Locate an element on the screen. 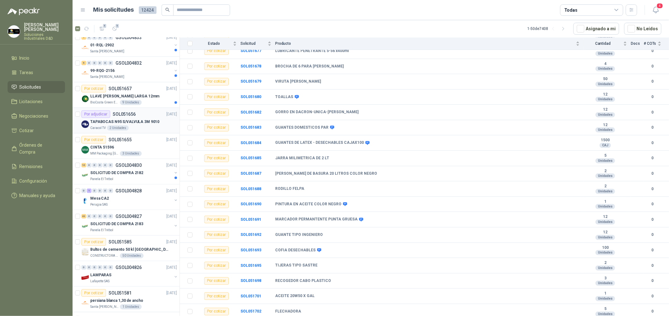 The image size is (669, 316). p: Panela El Trébol is located at coordinates (102, 230).